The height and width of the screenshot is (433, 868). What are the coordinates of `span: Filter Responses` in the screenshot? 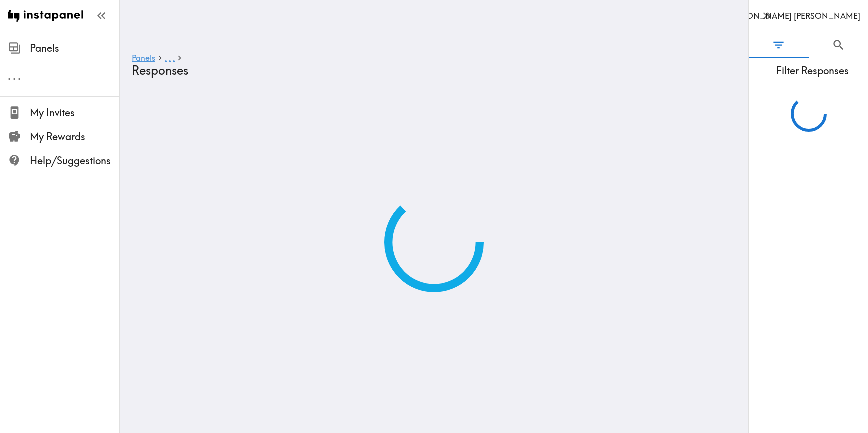 It's located at (812, 71).